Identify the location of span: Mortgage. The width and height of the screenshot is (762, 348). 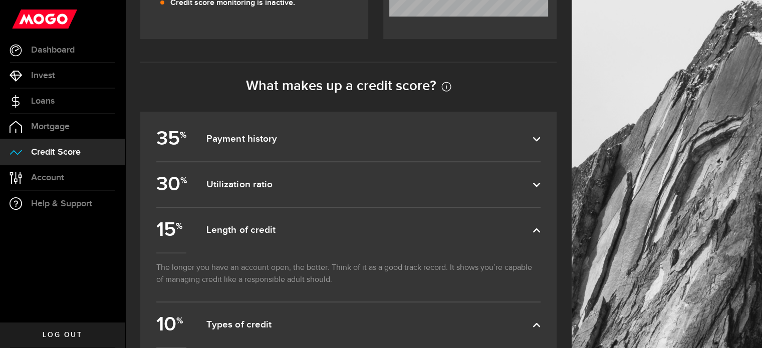
(50, 127).